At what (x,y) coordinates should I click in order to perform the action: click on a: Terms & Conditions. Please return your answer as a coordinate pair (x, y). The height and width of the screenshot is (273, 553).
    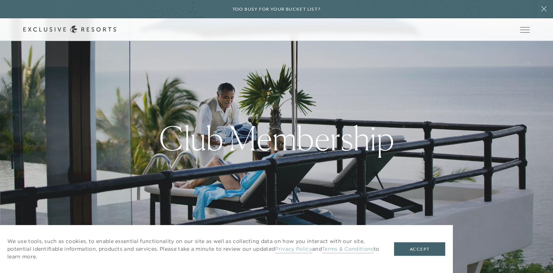
    Looking at the image, I should click on (347, 249).